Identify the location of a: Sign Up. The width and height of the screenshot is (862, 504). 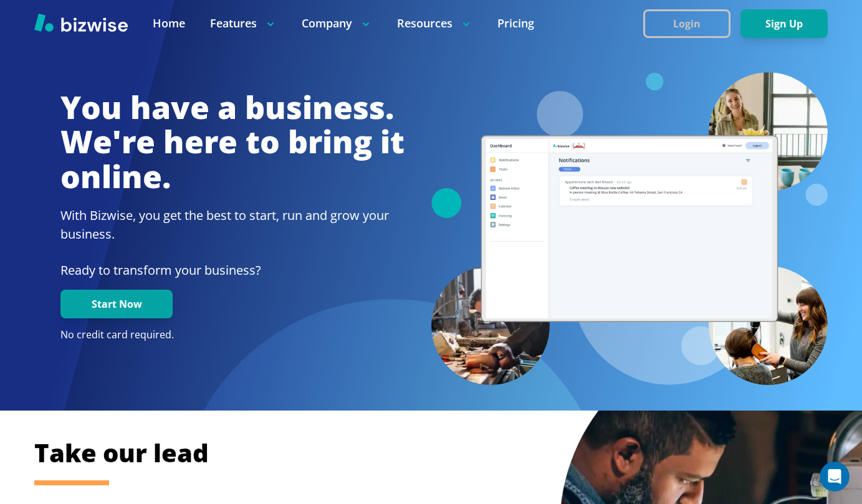
(783, 24).